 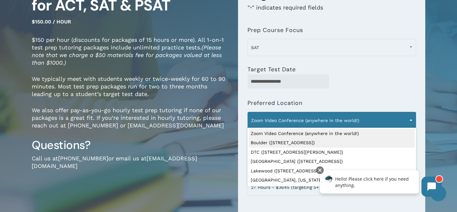 I want to click on p: Call us at or email us at, so click(x=130, y=166).